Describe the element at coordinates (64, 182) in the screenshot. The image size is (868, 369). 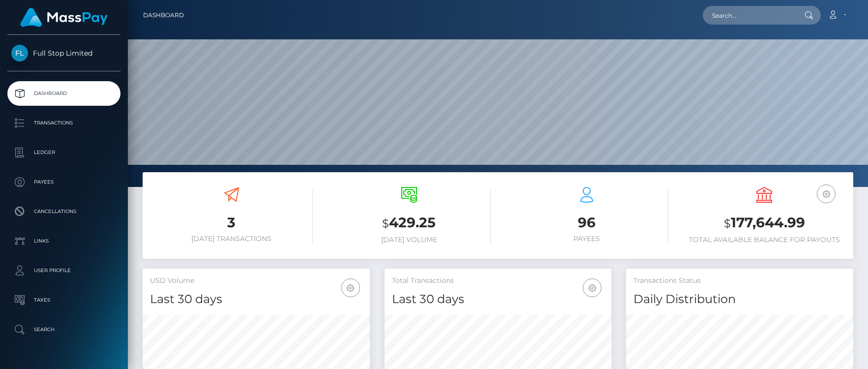
I see `a: Payees` at that location.